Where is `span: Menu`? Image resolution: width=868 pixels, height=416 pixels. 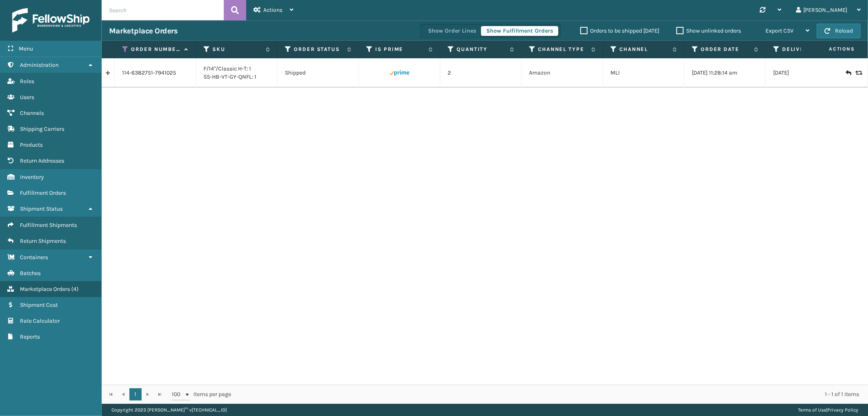
span: Menu is located at coordinates (26, 48).